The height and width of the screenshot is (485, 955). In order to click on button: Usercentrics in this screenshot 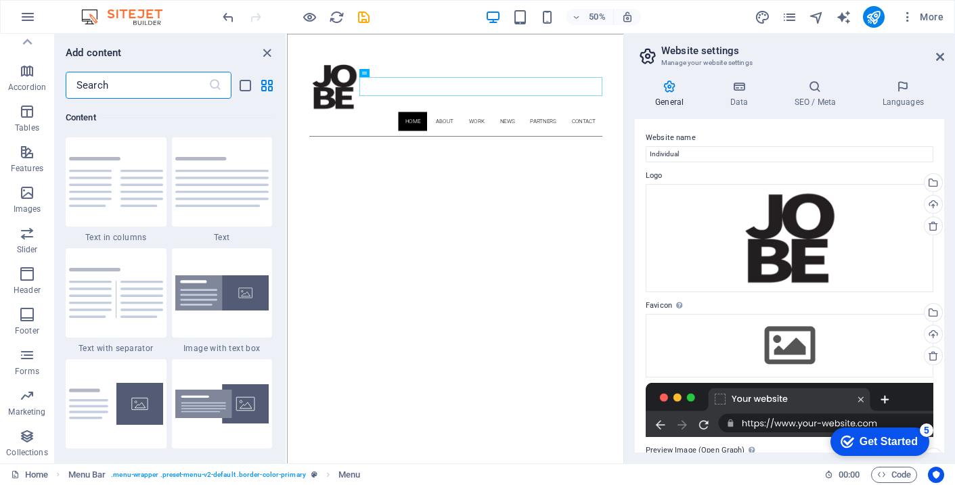, I will do `click(936, 475)`.